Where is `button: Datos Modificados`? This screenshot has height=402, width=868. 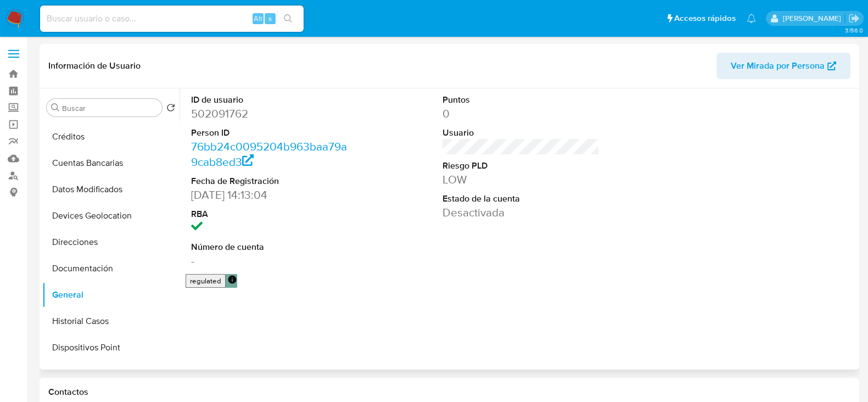 button: Datos Modificados is located at coordinates (111, 189).